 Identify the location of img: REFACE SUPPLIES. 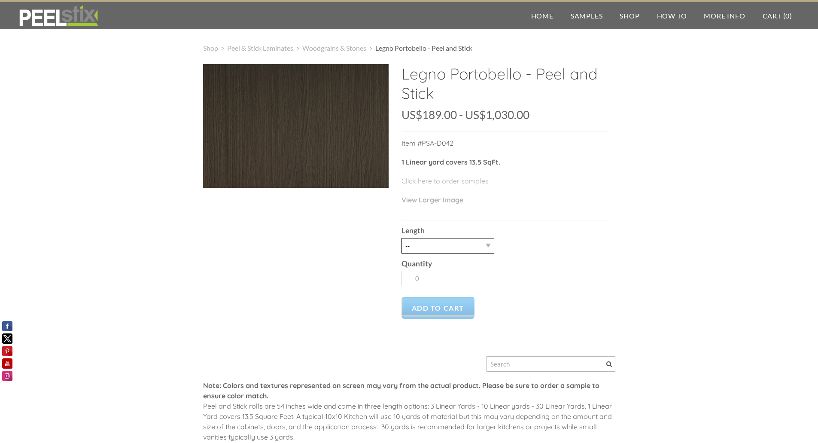
(58, 16).